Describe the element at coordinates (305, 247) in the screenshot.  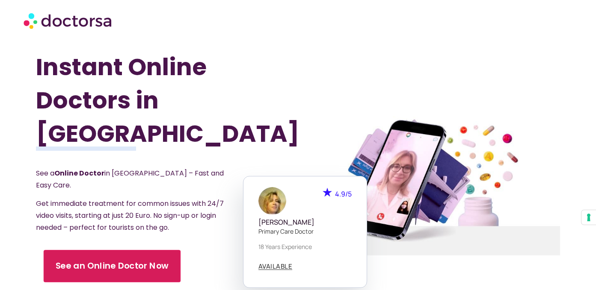
I see `p: 18 years experience` at that location.